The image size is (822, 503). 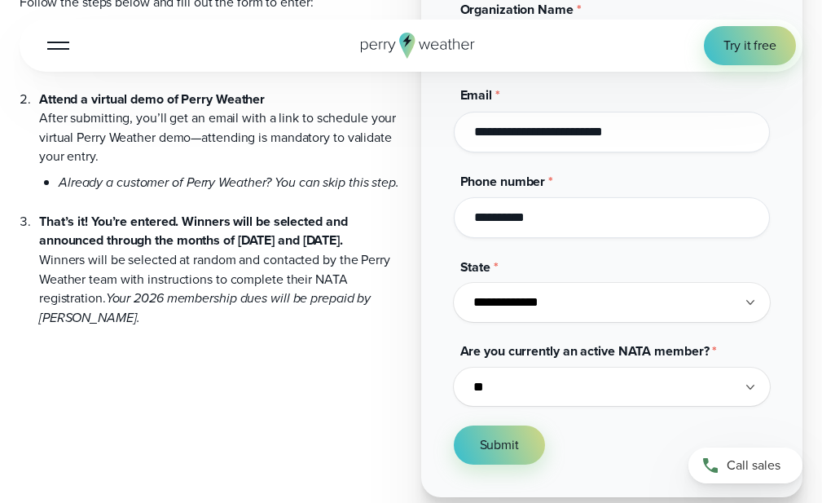 What do you see at coordinates (220, 131) in the screenshot?
I see `li: After submitting, you’ll get an email with a link to schedule your virtual Perry Weather demo—att...` at bounding box center [220, 131].